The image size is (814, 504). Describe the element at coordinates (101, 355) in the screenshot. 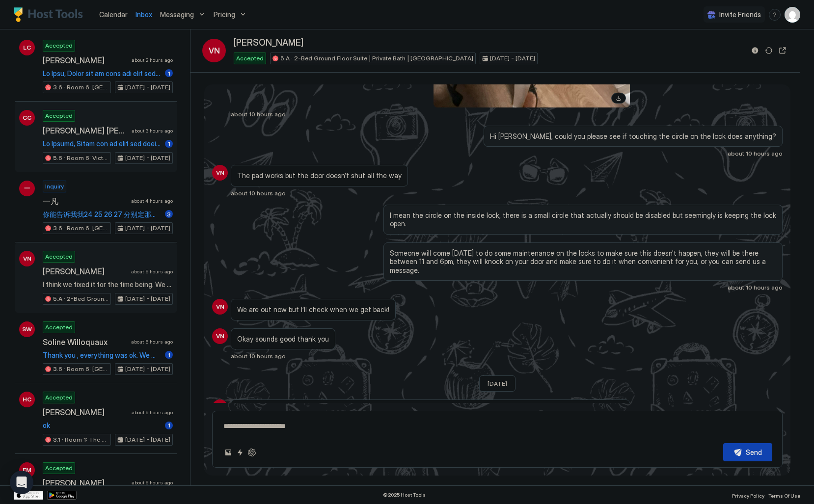

I see `span: Thank you , everything was ok. We Will Leave early tomorow , at 8h am. Have a good evening. Soline` at that location.